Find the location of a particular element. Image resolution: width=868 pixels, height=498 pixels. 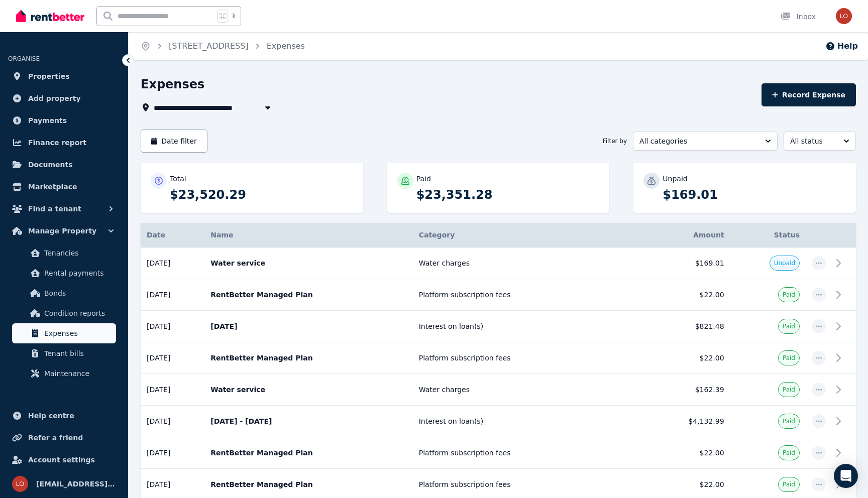

button: Date filter is located at coordinates (174, 141).